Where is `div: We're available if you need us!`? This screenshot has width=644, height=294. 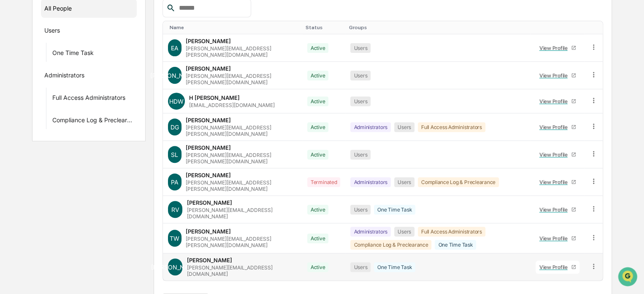 div: We're available if you need us! is located at coordinates (67, 77).